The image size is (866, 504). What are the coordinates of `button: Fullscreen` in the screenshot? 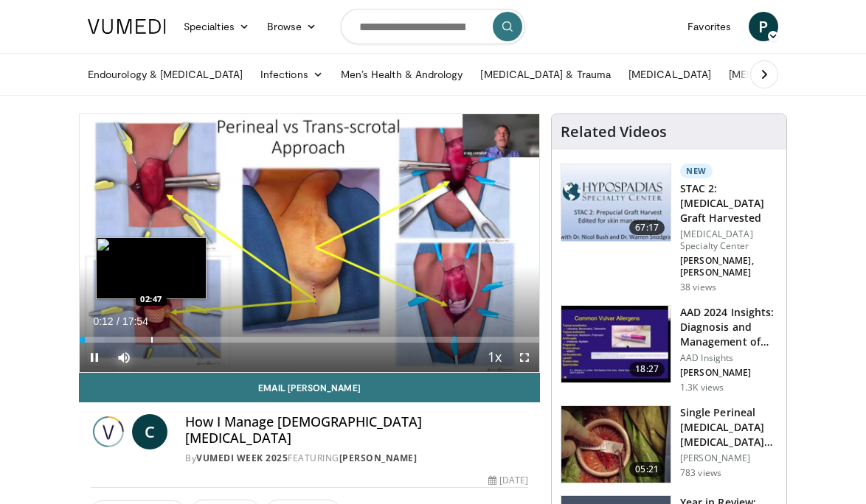 It's located at (524, 357).